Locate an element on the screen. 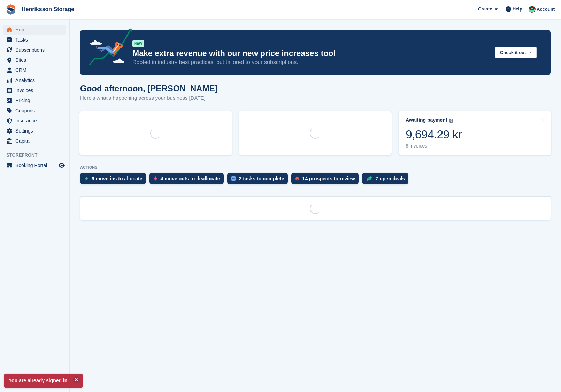 Image resolution: width=561 pixels, height=392 pixels. div: 2 tasks to complete is located at coordinates (262, 178).